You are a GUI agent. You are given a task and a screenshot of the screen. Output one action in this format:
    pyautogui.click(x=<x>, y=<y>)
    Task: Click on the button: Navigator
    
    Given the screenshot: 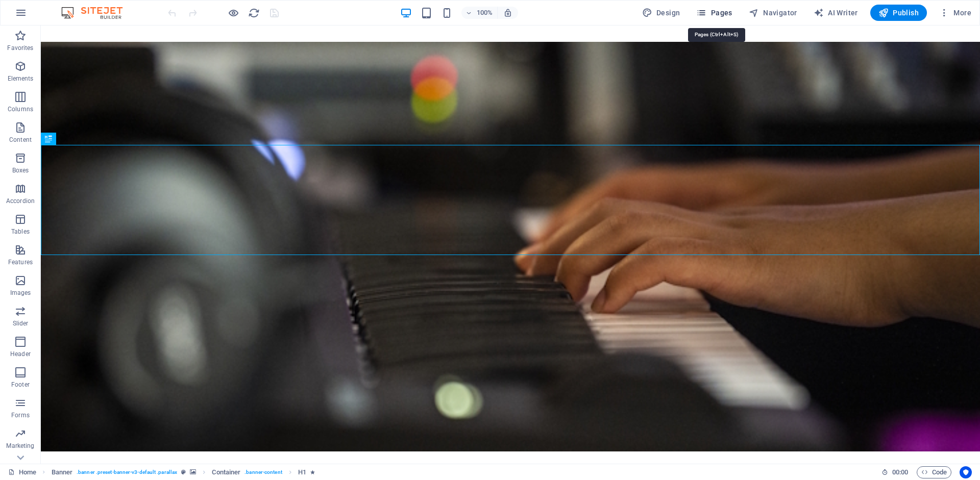 What is the action you would take?
    pyautogui.click(x=773, y=13)
    